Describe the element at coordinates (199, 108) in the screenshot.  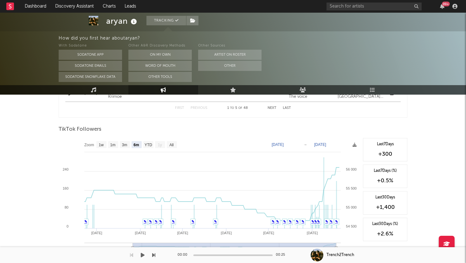
I see `button: Previous` at that location.